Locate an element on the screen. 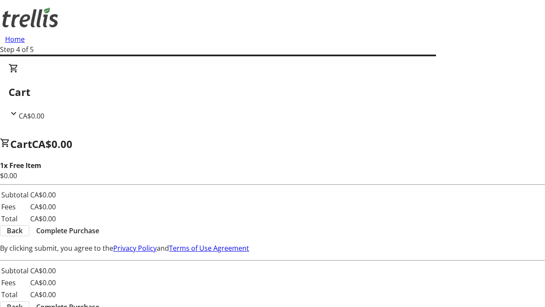 This screenshot has height=307, width=545. button: Complete Purchase is located at coordinates (68, 230).